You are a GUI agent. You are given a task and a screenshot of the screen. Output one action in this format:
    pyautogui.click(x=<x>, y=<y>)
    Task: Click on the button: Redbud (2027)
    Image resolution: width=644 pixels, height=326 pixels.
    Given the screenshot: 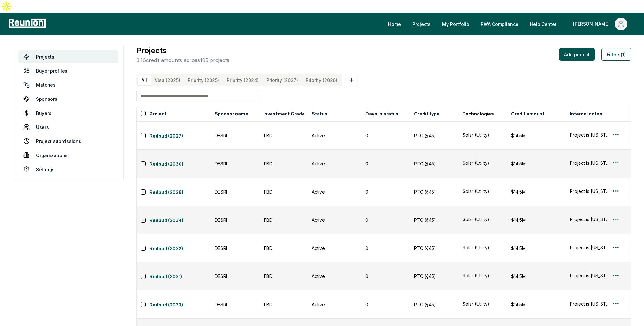 What is the action you would take?
    pyautogui.click(x=180, y=135)
    